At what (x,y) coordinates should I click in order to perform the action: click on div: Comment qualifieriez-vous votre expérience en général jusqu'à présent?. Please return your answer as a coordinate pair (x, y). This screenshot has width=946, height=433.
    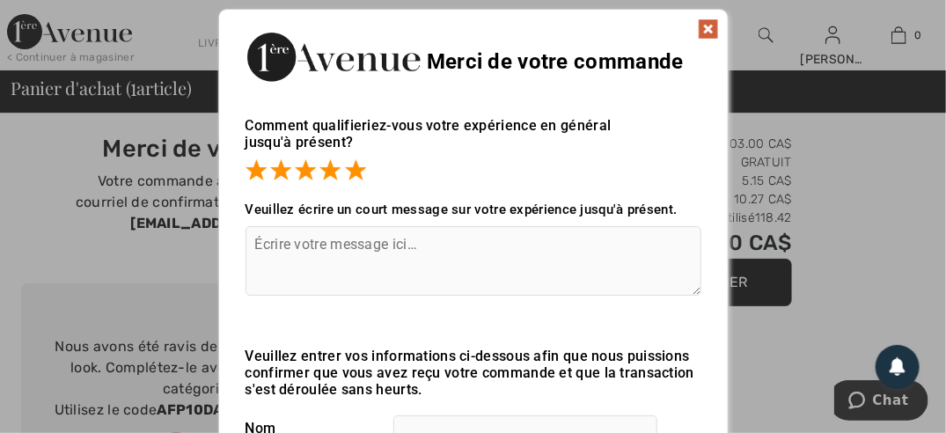
    Looking at the image, I should click on (473, 142).